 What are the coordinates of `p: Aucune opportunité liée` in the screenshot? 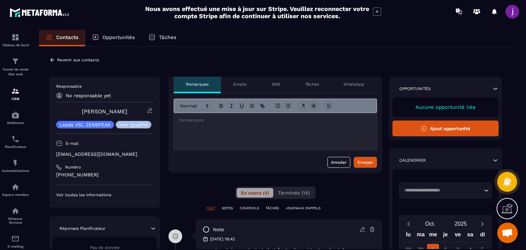 It's located at (446, 107).